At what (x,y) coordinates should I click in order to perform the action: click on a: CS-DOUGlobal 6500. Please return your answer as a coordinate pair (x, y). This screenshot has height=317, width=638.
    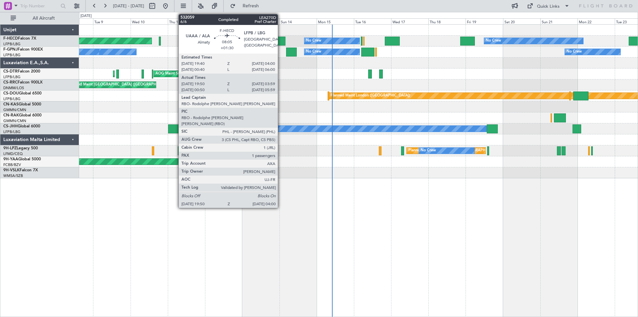
    Looking at the image, I should click on (22, 93).